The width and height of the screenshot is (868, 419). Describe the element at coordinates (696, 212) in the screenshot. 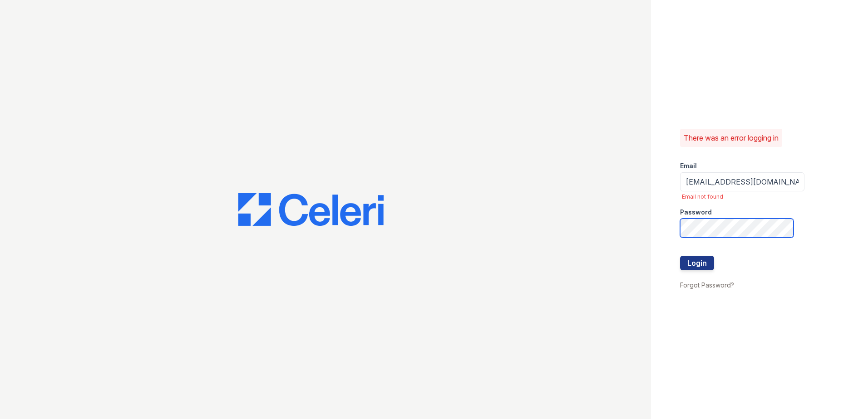

I see `label: Password` at that location.